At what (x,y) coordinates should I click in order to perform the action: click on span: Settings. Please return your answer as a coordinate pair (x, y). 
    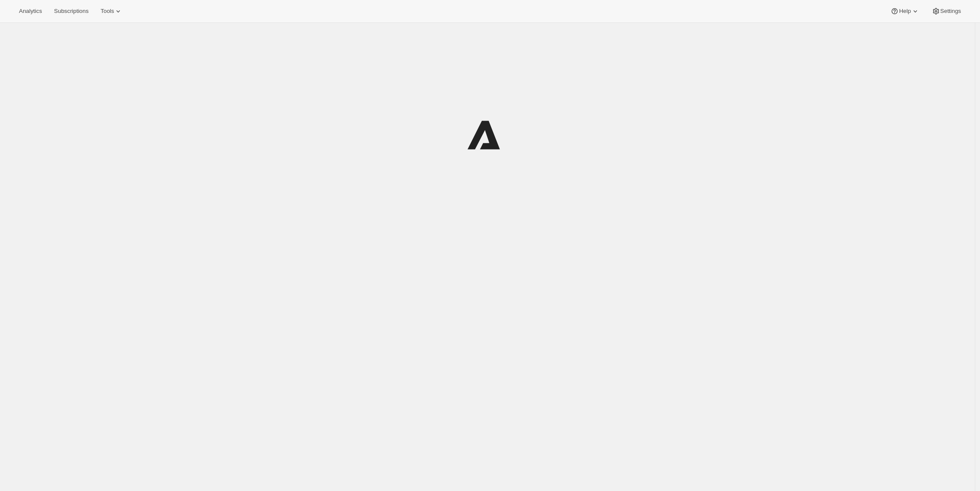
    Looking at the image, I should click on (951, 11).